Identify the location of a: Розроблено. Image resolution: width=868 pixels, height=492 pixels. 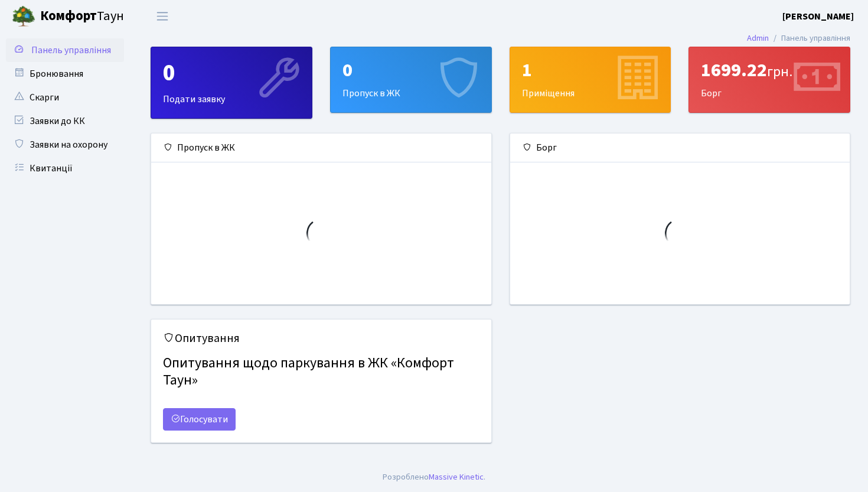
(406, 477).